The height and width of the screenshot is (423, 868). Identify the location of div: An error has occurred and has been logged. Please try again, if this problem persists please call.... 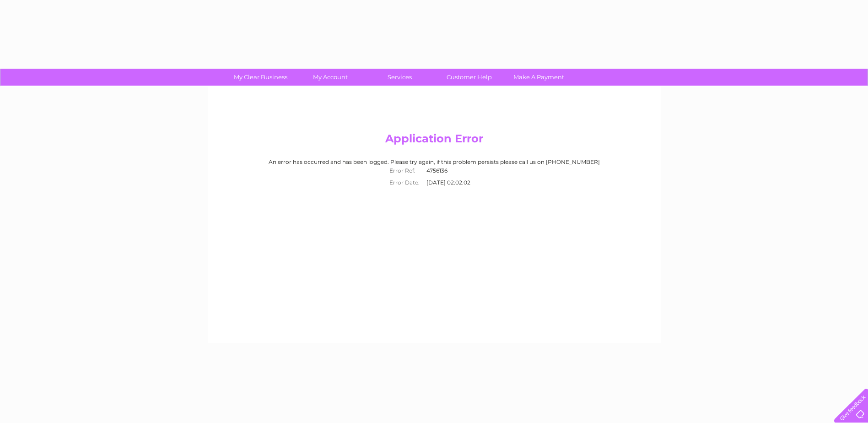
(434, 174).